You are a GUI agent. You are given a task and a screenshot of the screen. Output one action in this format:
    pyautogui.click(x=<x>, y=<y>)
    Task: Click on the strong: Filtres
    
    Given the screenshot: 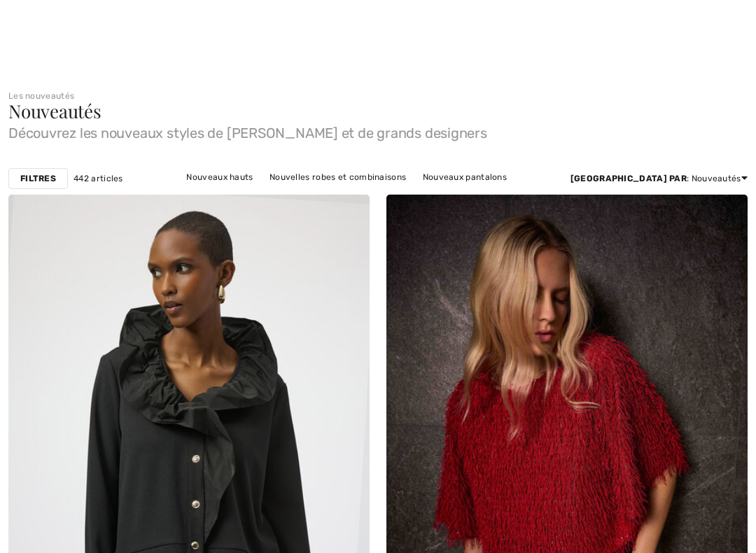 What is the action you would take?
    pyautogui.click(x=38, y=178)
    